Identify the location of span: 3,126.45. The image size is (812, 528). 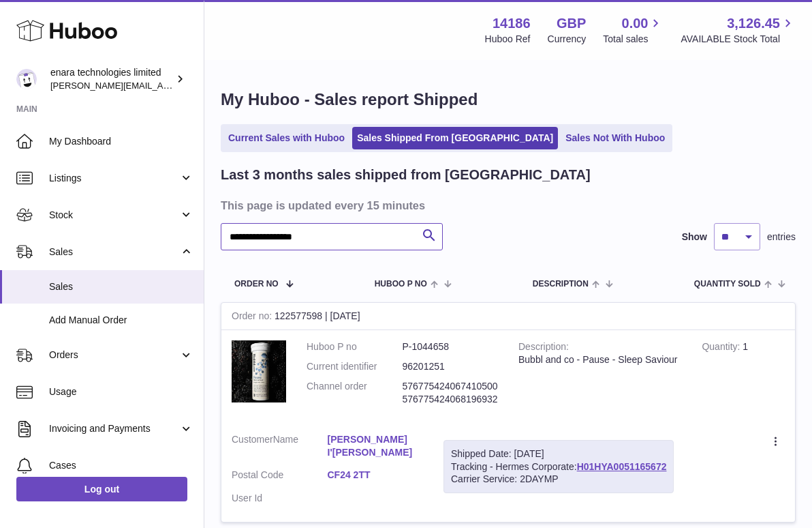
(753, 23).